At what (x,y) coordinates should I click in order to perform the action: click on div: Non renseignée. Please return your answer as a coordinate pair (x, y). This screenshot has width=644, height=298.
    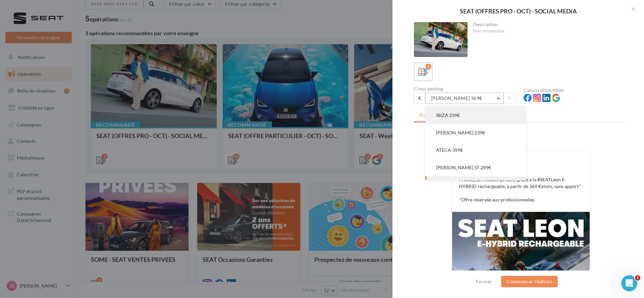
    Looking at the image, I should click on (547, 31).